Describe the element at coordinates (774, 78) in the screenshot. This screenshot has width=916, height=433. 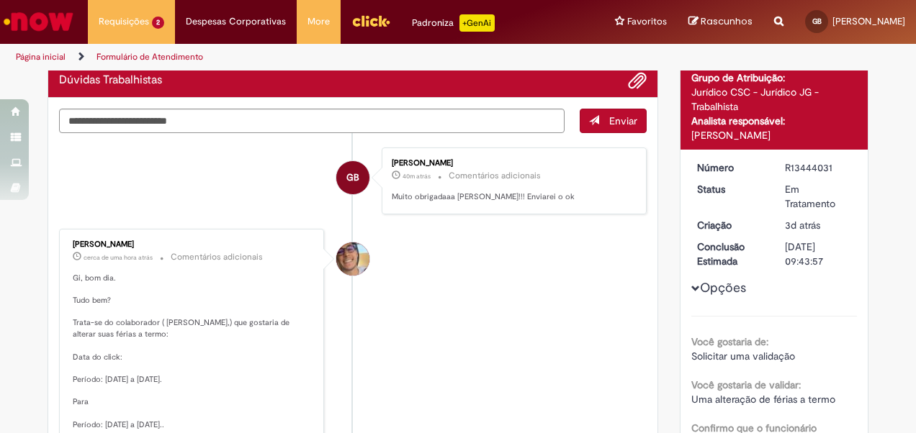
I see `div: Grupo de Atribuição:` at that location.